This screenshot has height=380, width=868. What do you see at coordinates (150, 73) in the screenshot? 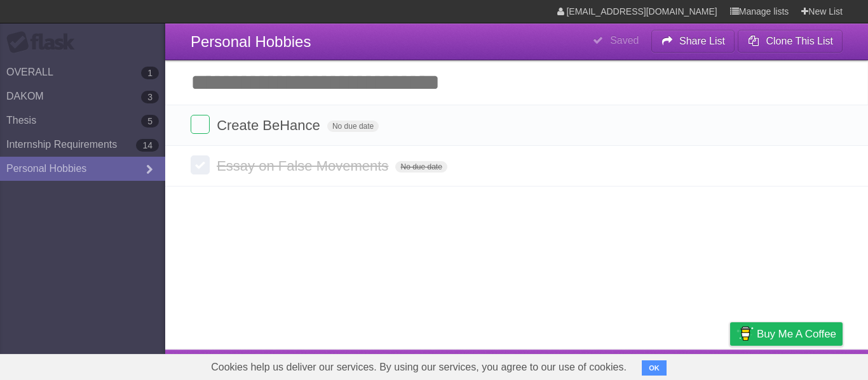
I see `b: 1` at bounding box center [150, 73].